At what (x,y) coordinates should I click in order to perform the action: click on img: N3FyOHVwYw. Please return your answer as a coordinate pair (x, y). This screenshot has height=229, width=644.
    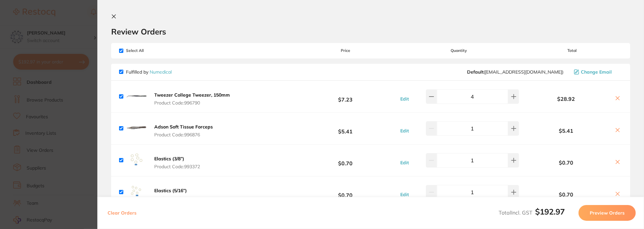
    Looking at the image, I should click on (137, 193).